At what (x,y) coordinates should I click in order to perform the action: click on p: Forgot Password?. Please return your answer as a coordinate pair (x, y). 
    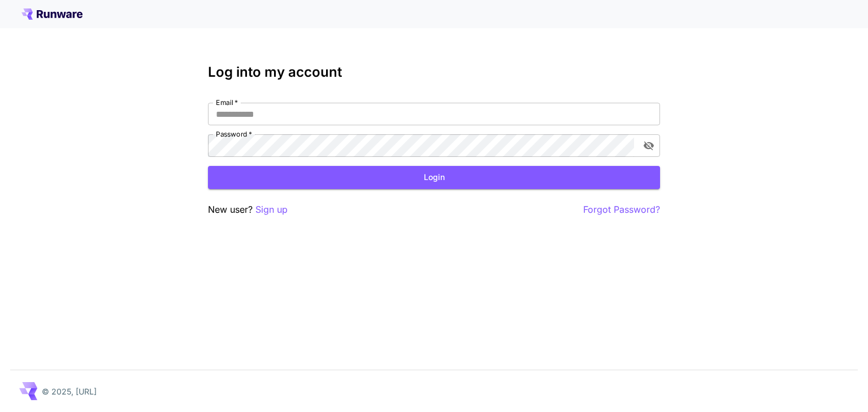
    Looking at the image, I should click on (621, 210).